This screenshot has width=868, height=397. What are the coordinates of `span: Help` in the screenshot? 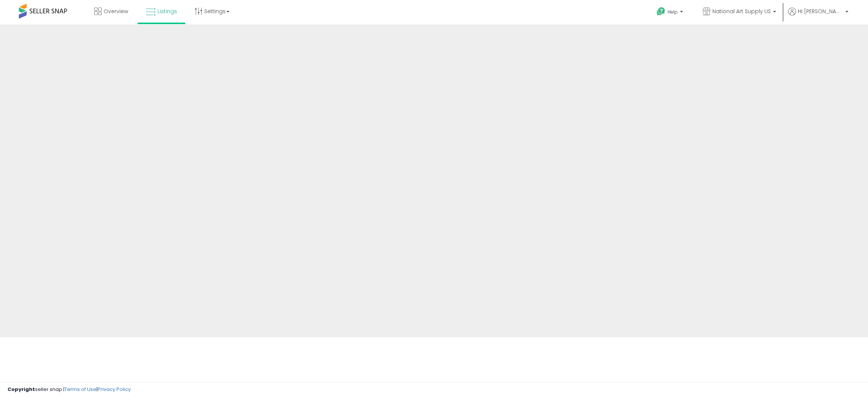 It's located at (673, 11).